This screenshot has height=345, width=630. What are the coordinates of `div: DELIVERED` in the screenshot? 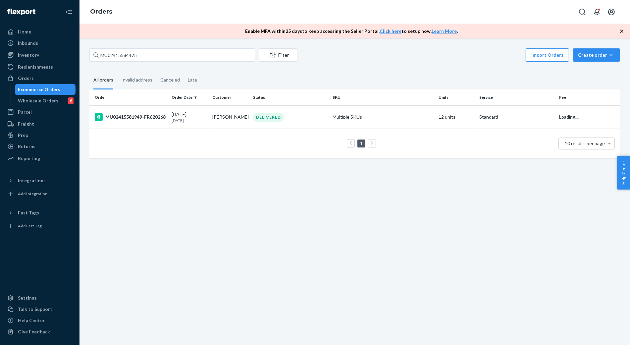 It's located at (268, 117).